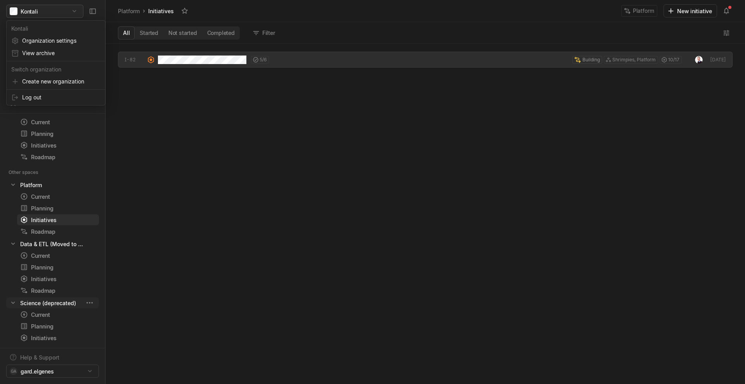  I want to click on span: Organization settings, so click(61, 41).